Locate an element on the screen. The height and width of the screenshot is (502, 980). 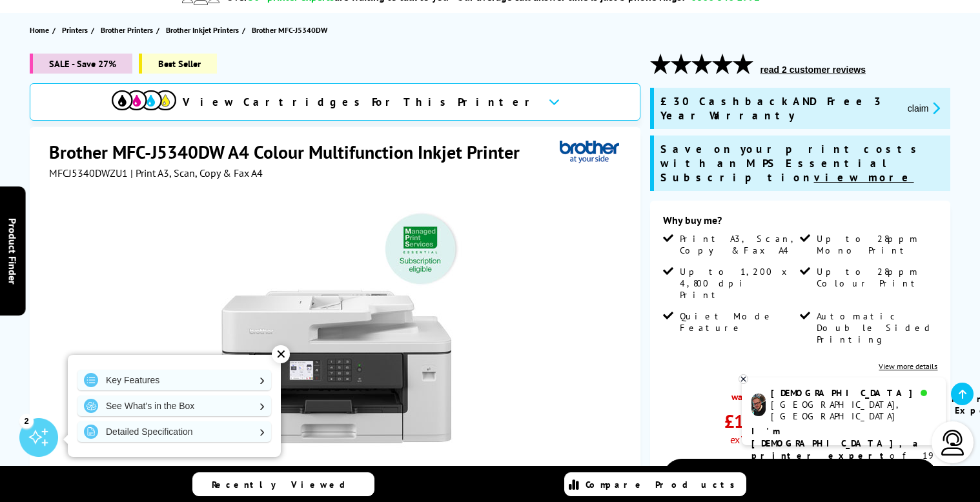
a: Brother Printers is located at coordinates (129, 30).